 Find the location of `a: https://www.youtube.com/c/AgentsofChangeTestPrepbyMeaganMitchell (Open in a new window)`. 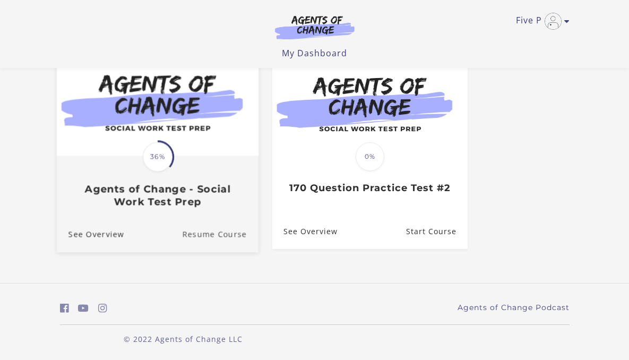

a: https://www.youtube.com/c/AgentsofChangeTestPrepbyMeaganMitchell (Open in a new window) is located at coordinates (83, 308).